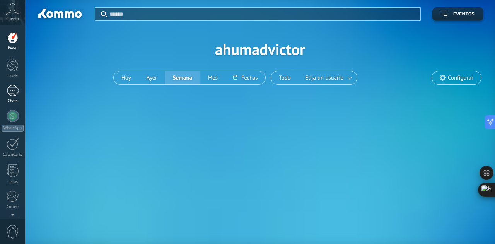  I want to click on button: Mes, so click(213, 78).